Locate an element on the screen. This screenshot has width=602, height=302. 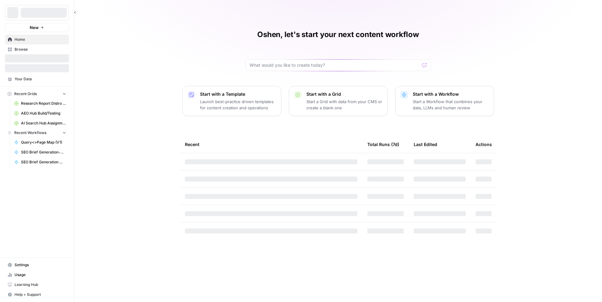
span: Help + Support is located at coordinates (40, 295).